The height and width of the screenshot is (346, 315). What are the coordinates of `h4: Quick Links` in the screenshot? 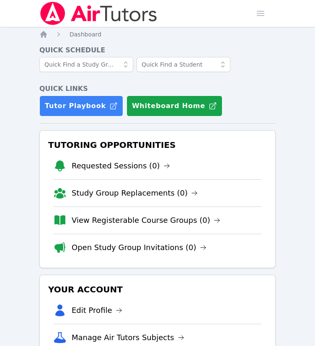 It's located at (157, 89).